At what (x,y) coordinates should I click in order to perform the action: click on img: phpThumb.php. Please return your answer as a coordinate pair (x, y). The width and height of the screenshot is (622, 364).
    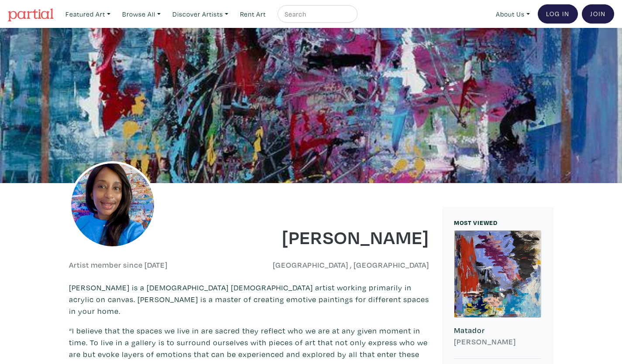
    Looking at the image, I should click on (112, 205).